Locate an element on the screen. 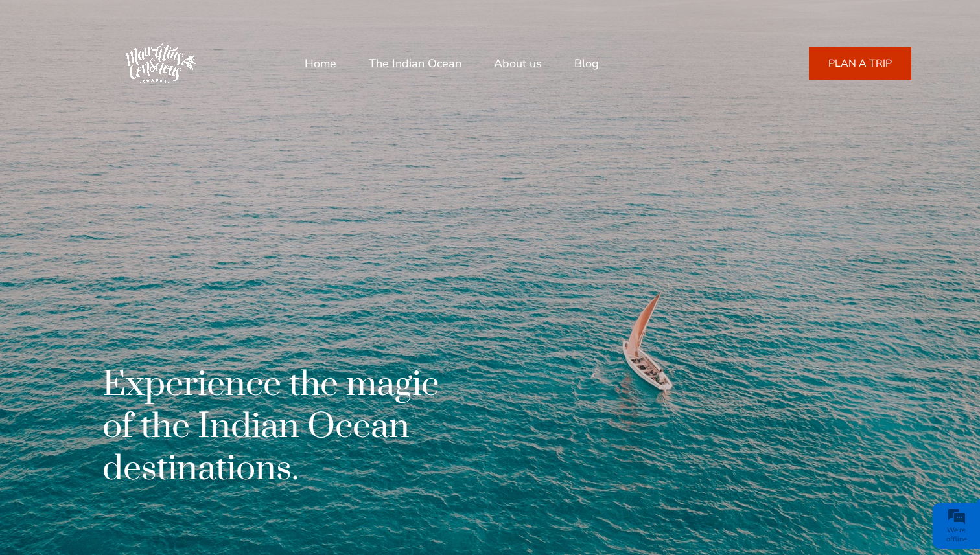 The height and width of the screenshot is (555, 980). h1: Experience the magic of the Indian Ocean destinations. is located at coordinates (280, 427).